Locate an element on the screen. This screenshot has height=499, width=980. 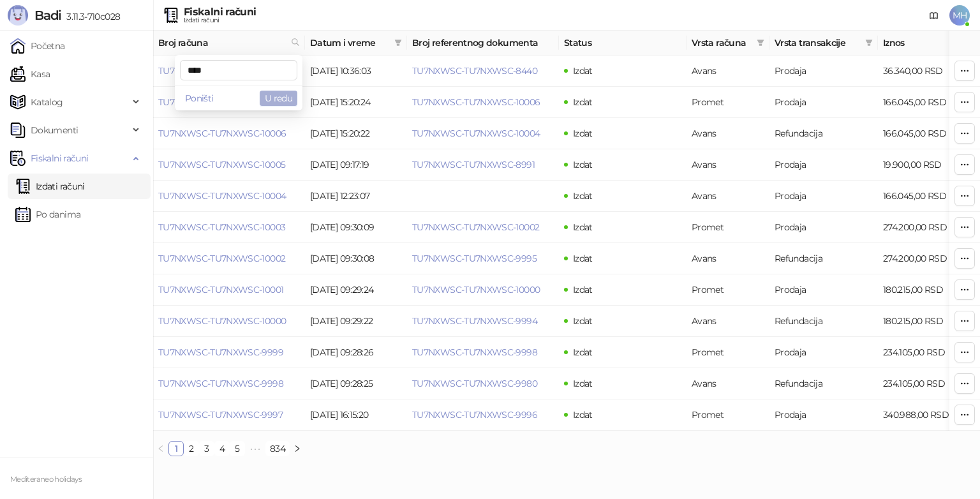
span: Katalog is located at coordinates (47, 102).